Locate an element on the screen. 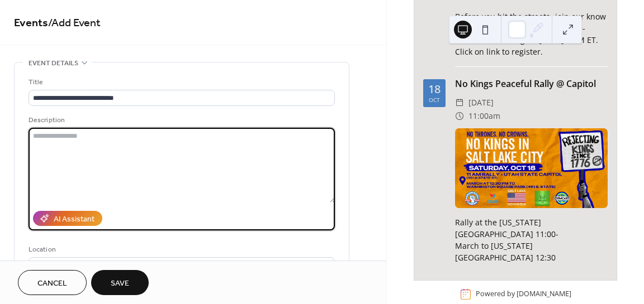  span: Cancel is located at coordinates (52, 283).